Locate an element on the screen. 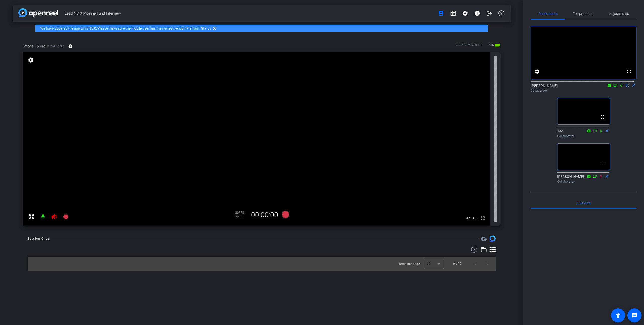  mat-icon: cloud_upload is located at coordinates (484, 239).